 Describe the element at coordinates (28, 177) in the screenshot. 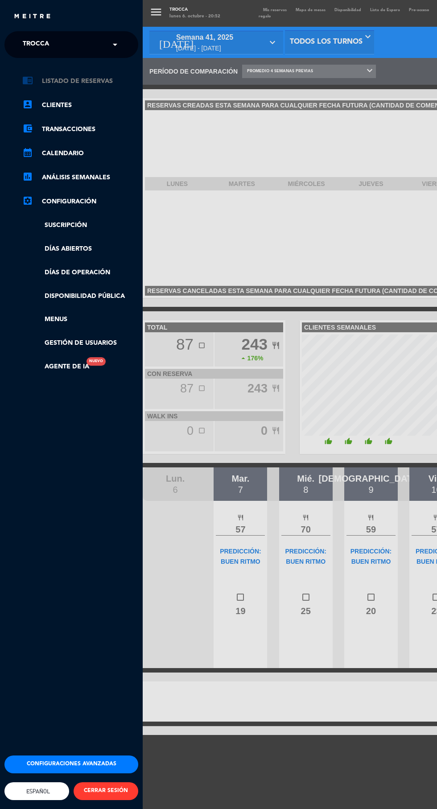

I see `i: assessment` at that location.